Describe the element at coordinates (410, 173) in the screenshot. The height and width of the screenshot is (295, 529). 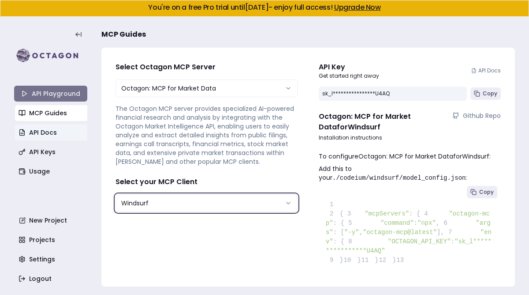
I see `p: Add this to your :` at that location.